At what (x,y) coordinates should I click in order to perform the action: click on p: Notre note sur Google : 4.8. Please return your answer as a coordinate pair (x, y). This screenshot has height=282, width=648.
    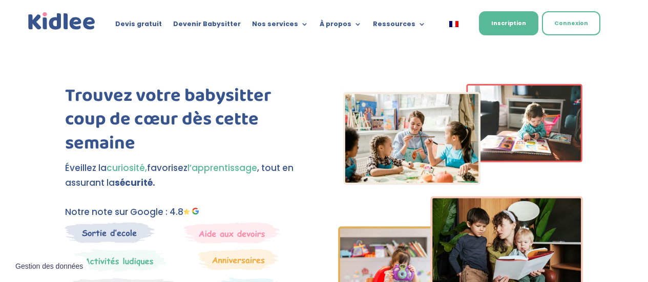
    Looking at the image, I should click on (187, 212).